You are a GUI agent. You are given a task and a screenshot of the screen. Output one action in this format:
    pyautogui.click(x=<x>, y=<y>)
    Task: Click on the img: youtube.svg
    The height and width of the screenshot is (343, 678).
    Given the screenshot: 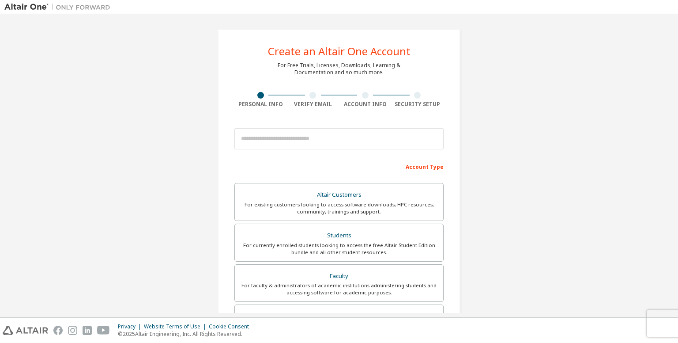 What is the action you would take?
    pyautogui.click(x=103, y=330)
    